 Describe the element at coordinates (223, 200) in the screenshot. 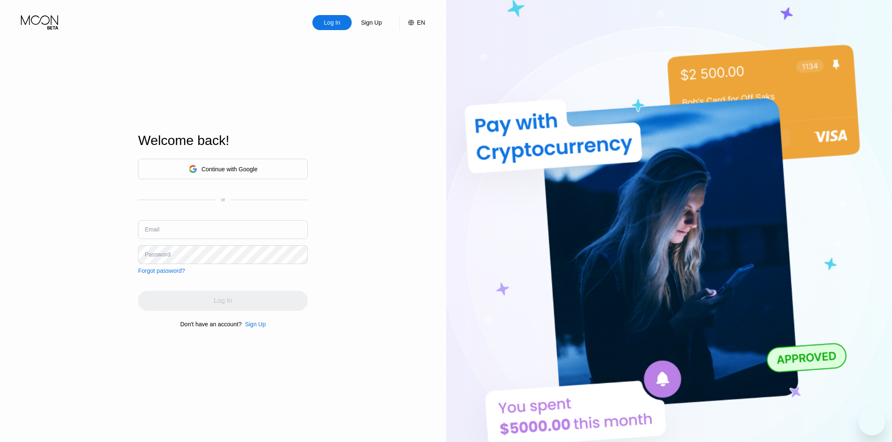

I see `div: or` at that location.